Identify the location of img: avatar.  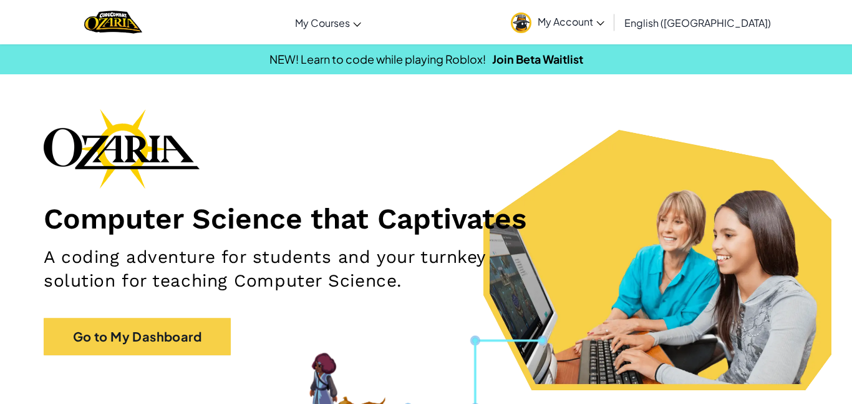
(521, 22).